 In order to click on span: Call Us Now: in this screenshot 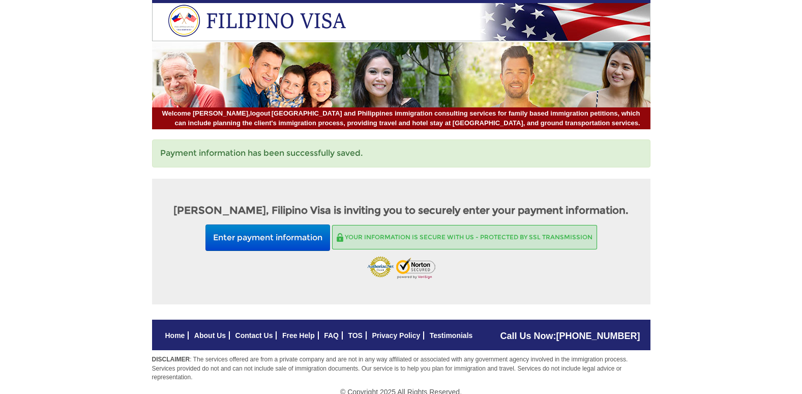, I will do `click(569, 336)`.